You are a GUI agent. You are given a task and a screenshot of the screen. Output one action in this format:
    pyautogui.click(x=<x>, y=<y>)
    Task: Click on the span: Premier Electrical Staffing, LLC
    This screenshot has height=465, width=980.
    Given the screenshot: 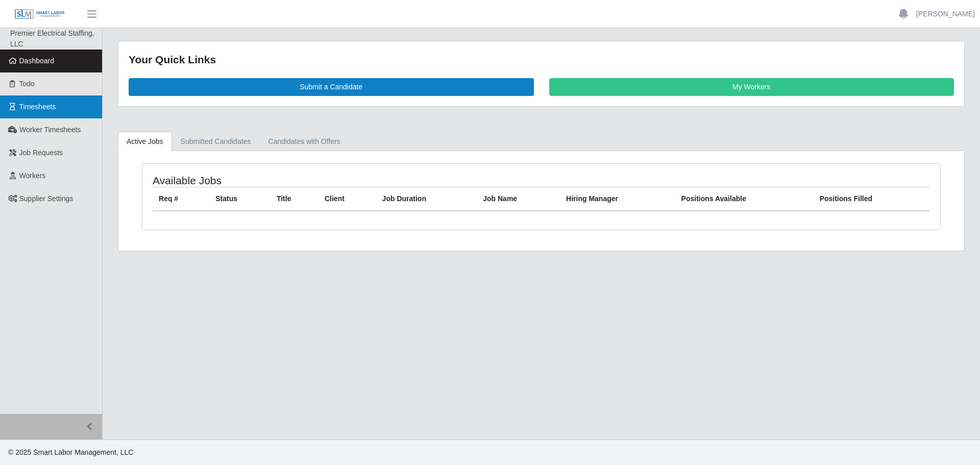 What is the action you would take?
    pyautogui.click(x=52, y=38)
    